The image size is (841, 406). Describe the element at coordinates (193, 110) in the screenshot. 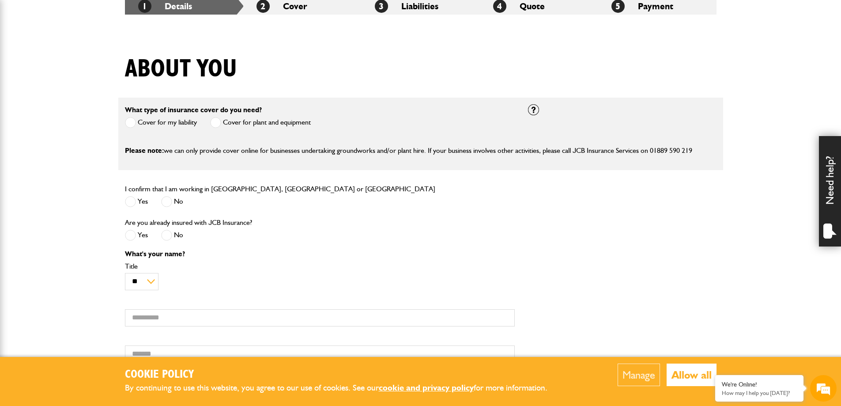

I see `label: What type of insurance cover do you need?` at that location.